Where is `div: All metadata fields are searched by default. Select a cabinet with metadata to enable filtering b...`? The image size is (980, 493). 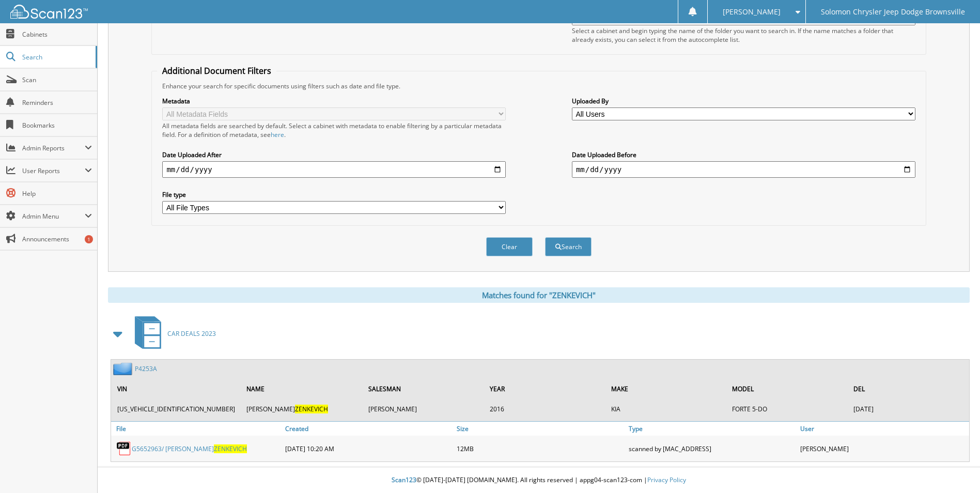
div: All metadata fields are searched by default. Select a cabinet with metadata to enable filtering b... is located at coordinates (333, 130).